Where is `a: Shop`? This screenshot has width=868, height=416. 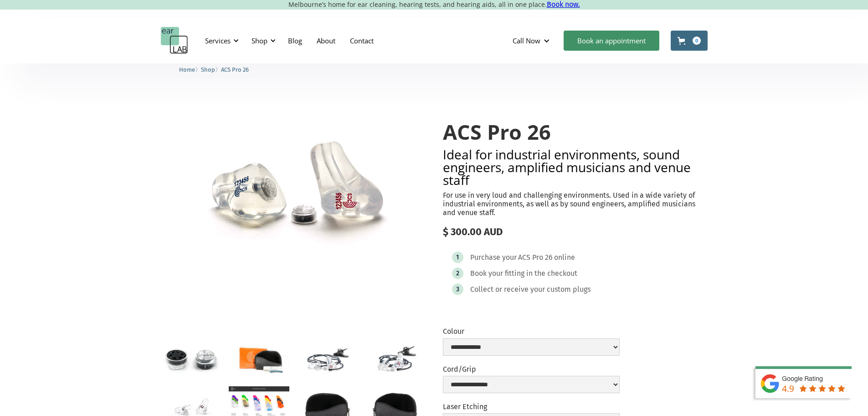 a: Shop is located at coordinates (208, 69).